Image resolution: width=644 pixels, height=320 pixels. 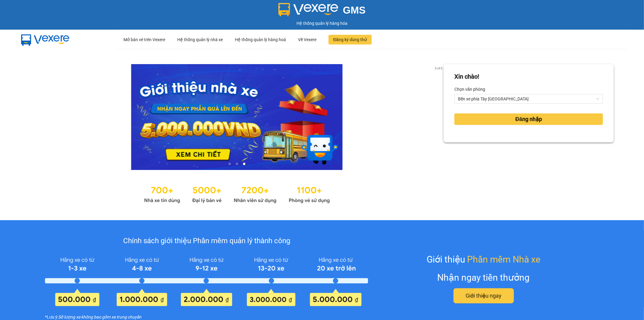 I want to click on img: mbUUG5Q.png, so click(x=45, y=39).